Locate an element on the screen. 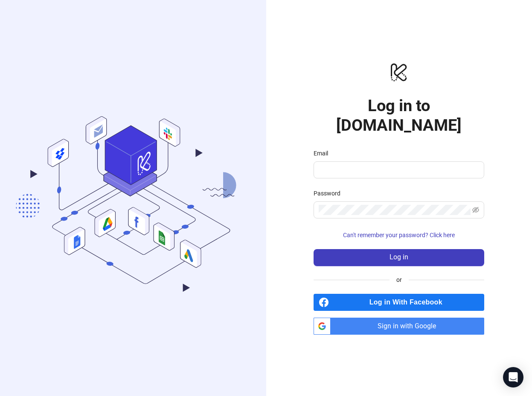 The width and height of the screenshot is (532, 396). span: Log in is located at coordinates (399, 257).